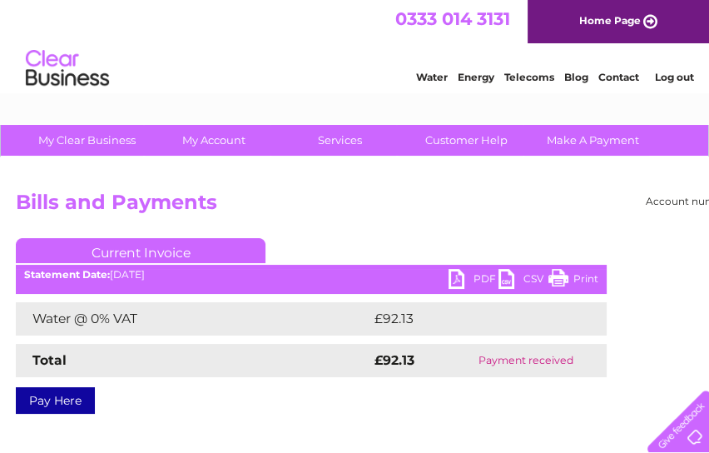  What do you see at coordinates (67, 68) in the screenshot?
I see `img: logo.png` at bounding box center [67, 68].